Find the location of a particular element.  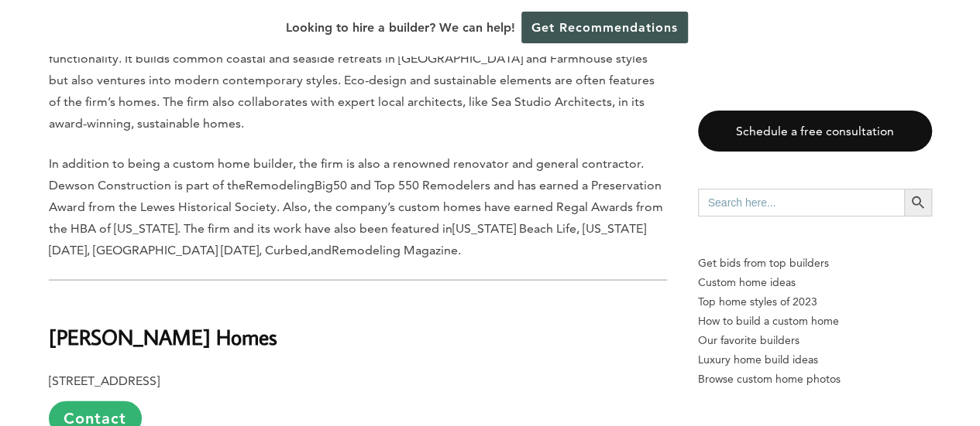

a: Schedule a free consultation is located at coordinates (815, 131).